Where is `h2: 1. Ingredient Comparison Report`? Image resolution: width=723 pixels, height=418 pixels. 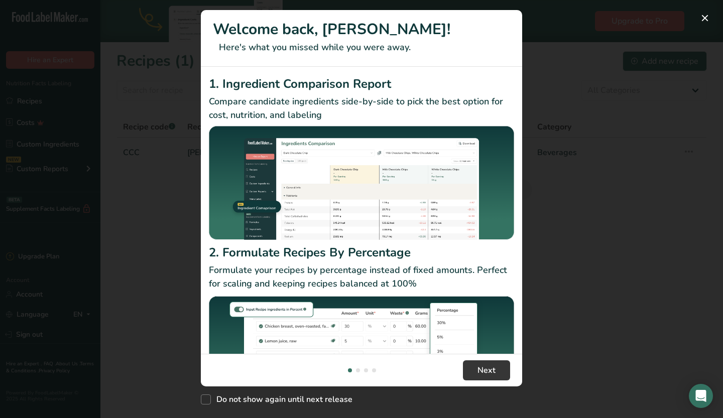
h2: 1. Ingredient Comparison Report is located at coordinates (361, 84).